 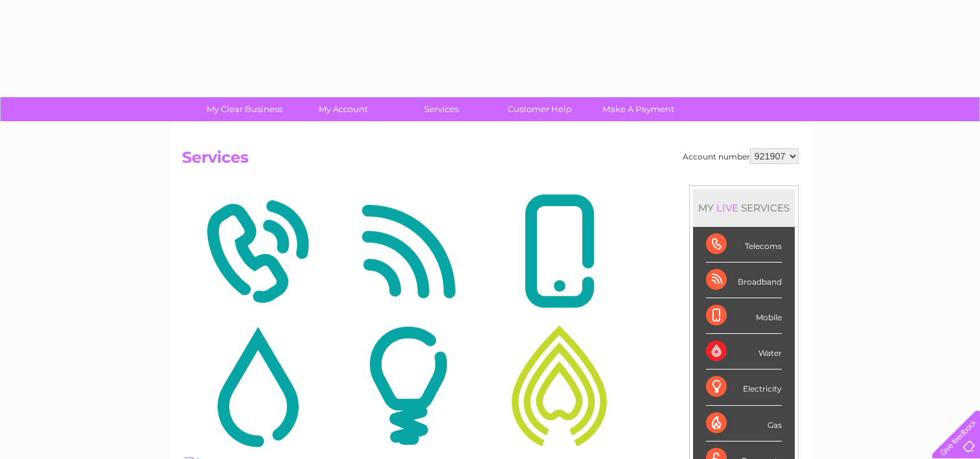 I want to click on a: Customer Help, so click(x=539, y=109).